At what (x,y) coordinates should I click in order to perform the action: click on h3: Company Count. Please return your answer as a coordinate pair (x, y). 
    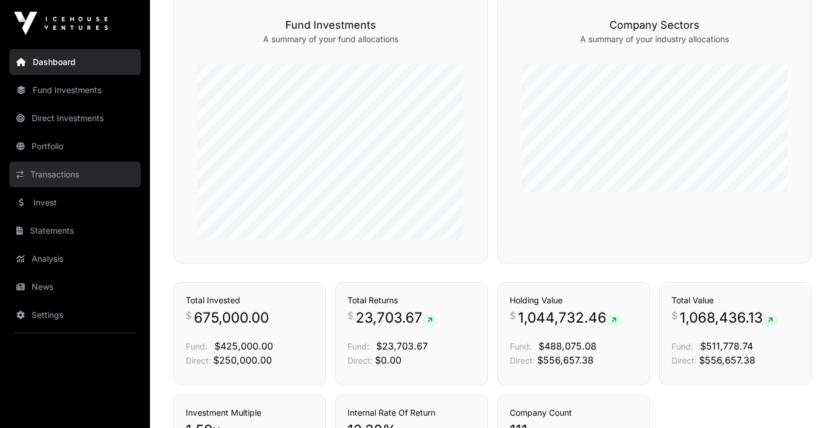
    Looking at the image, I should click on (574, 413).